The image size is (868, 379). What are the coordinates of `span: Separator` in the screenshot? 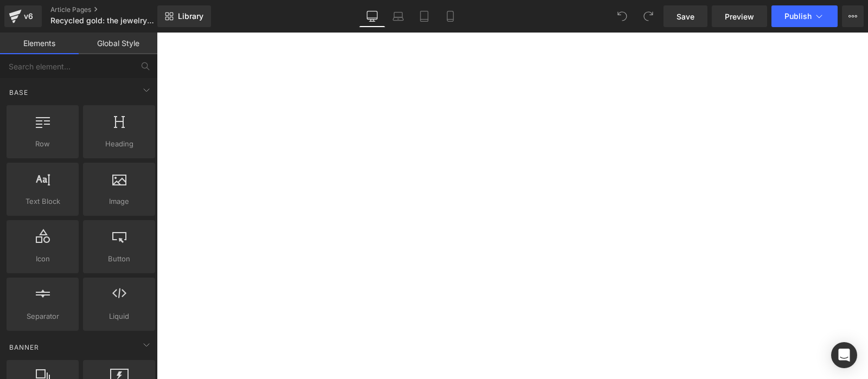 It's located at (42, 316).